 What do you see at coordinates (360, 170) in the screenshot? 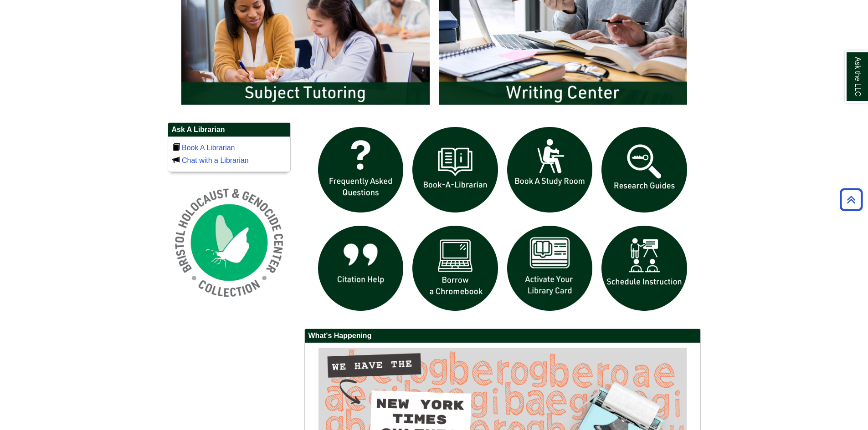
I see `img: frequently asked questions` at bounding box center [360, 170].